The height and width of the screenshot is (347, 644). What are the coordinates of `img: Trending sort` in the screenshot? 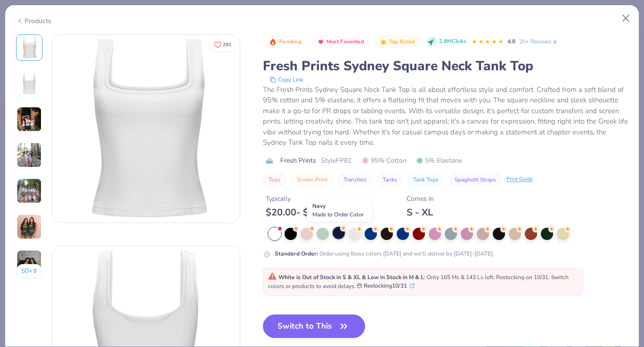 It's located at (273, 42).